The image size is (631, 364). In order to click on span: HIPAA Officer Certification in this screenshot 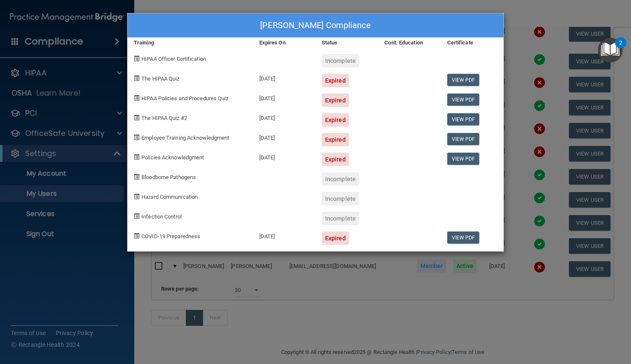, I will do `click(174, 59)`.